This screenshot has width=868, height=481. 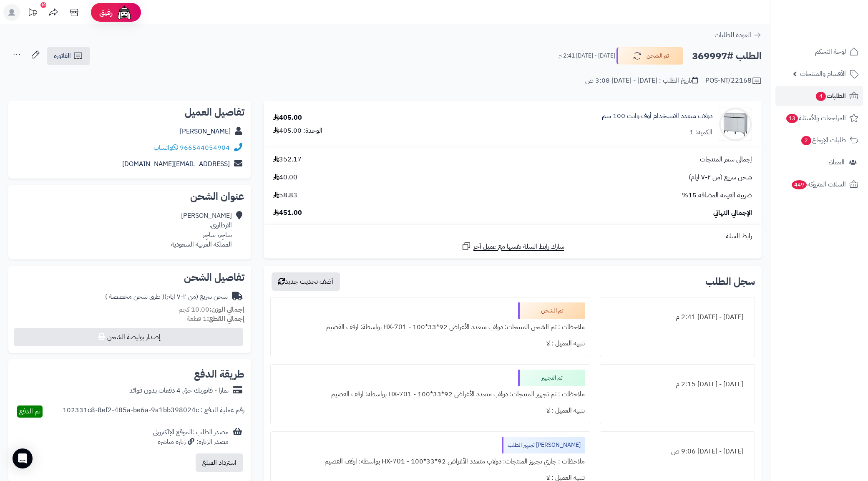 I want to click on strong: إجمالي الوزن:, so click(x=227, y=310).